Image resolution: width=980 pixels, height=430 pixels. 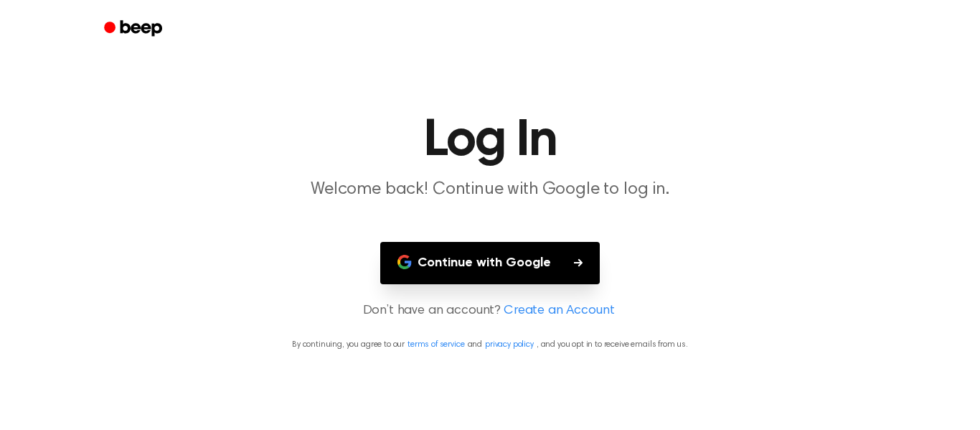 What do you see at coordinates (559, 311) in the screenshot?
I see `a: Create an Account` at bounding box center [559, 311].